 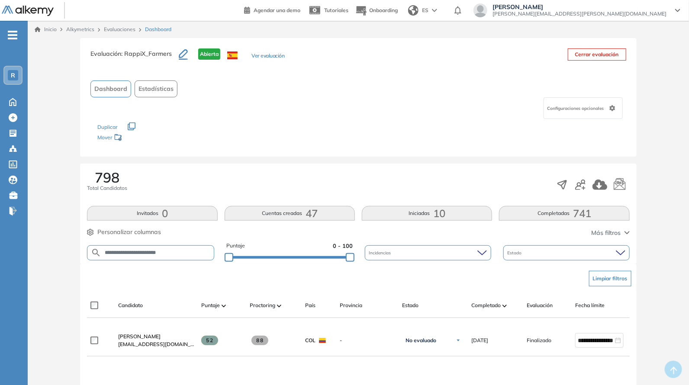 I want to click on span: : RappiX_Farmers, so click(x=146, y=54).